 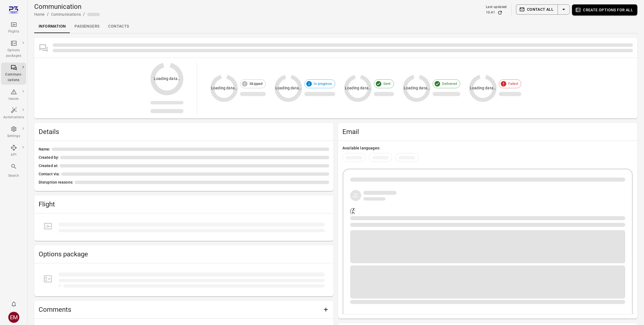 I want to click on div: Automations, so click(x=14, y=117).